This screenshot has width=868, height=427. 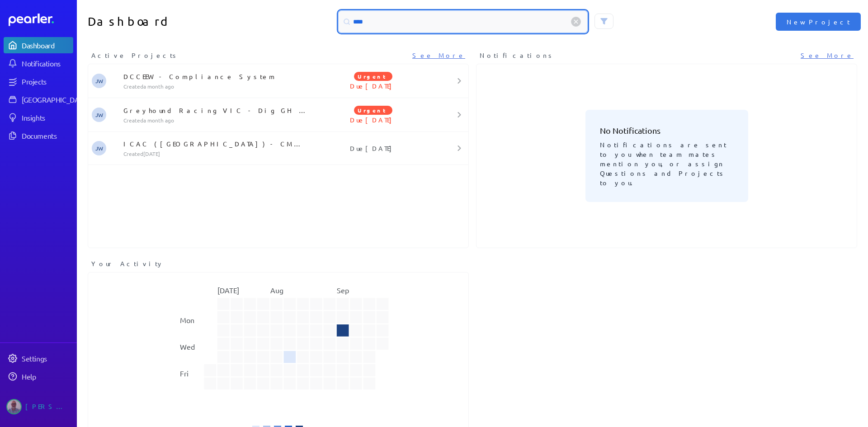 I want to click on h3: No Notifications, so click(x=667, y=130).